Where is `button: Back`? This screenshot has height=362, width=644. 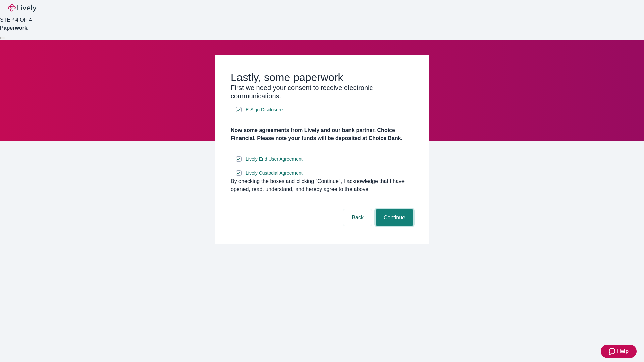 button: Back is located at coordinates (357, 218).